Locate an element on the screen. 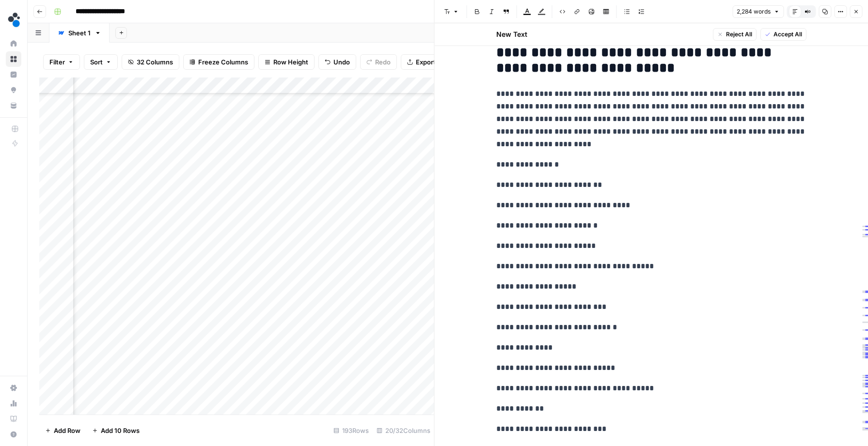 The width and height of the screenshot is (868, 446). div: 193 Rows is located at coordinates (351, 430).